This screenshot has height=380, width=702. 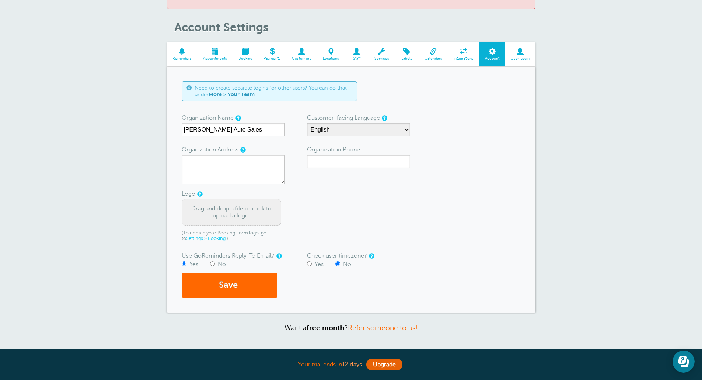 What do you see at coordinates (199, 194) in the screenshot?
I see `a: If you upload a logo here it will be added to your email reminders, email message blasts, and Rev...` at bounding box center [199, 194].